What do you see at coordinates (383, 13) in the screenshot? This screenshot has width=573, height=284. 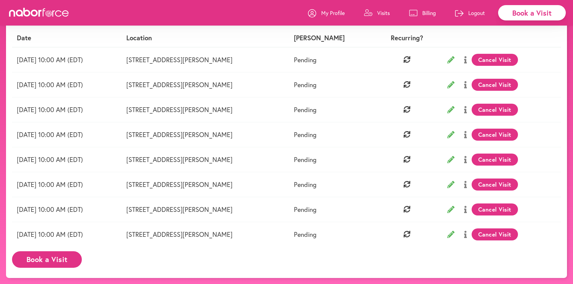 I see `p: Visits` at bounding box center [383, 13].